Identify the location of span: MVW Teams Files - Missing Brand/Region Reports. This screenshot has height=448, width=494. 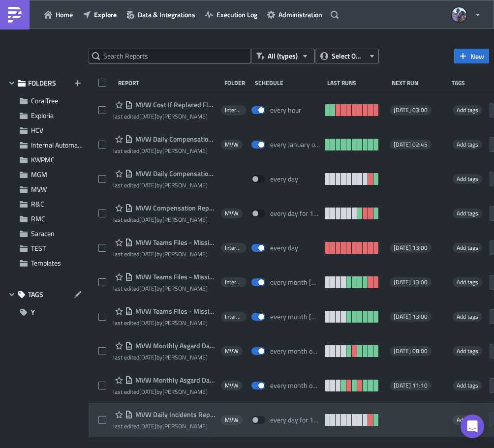
(174, 277).